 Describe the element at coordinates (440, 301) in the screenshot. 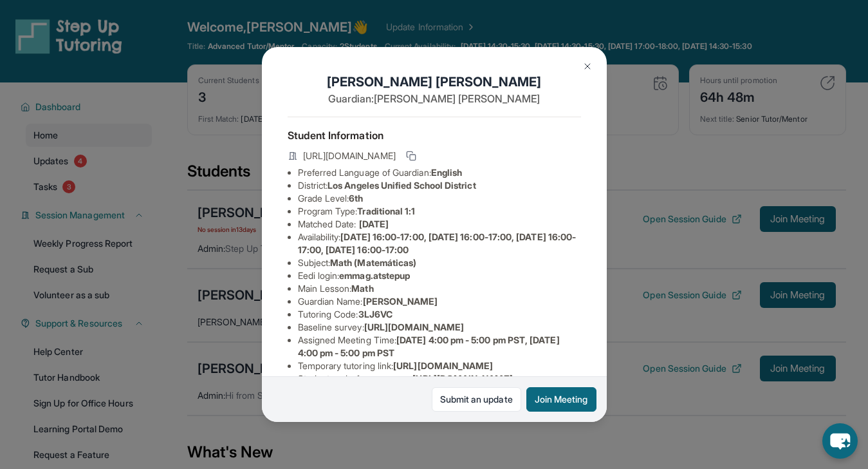

I see `li: Guardian Name :` at that location.